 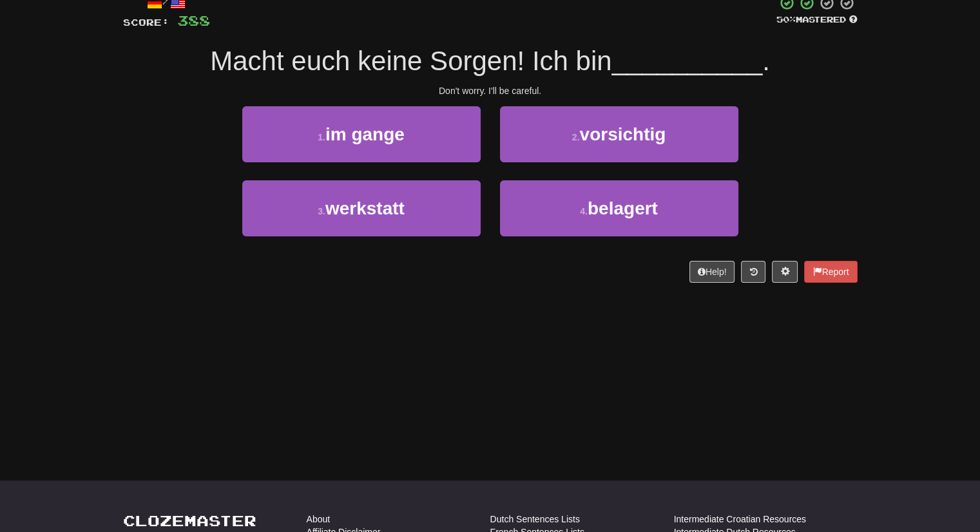 What do you see at coordinates (193, 20) in the screenshot?
I see `span: 388` at bounding box center [193, 20].